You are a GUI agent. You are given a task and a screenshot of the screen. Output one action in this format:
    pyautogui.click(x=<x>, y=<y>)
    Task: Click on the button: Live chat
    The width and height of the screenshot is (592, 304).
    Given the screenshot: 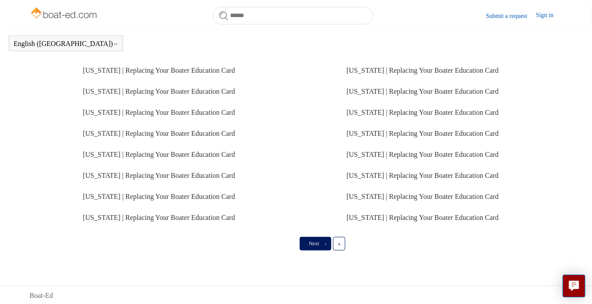 What is the action you would take?
    pyautogui.click(x=574, y=286)
    